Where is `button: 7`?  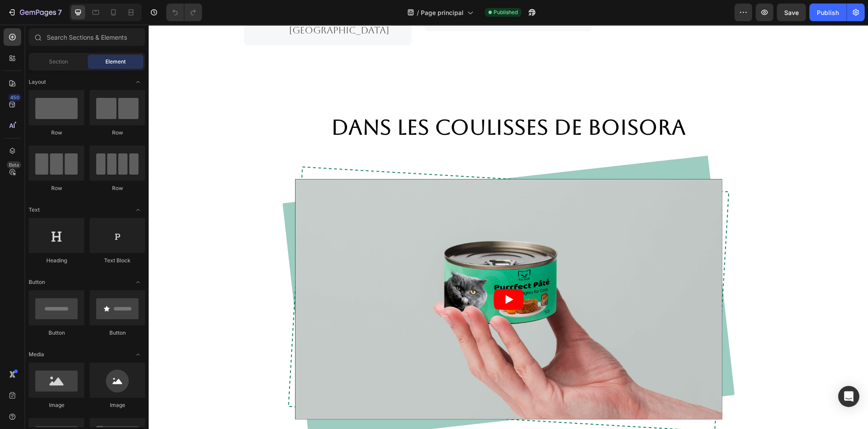
button: 7 is located at coordinates (35, 12).